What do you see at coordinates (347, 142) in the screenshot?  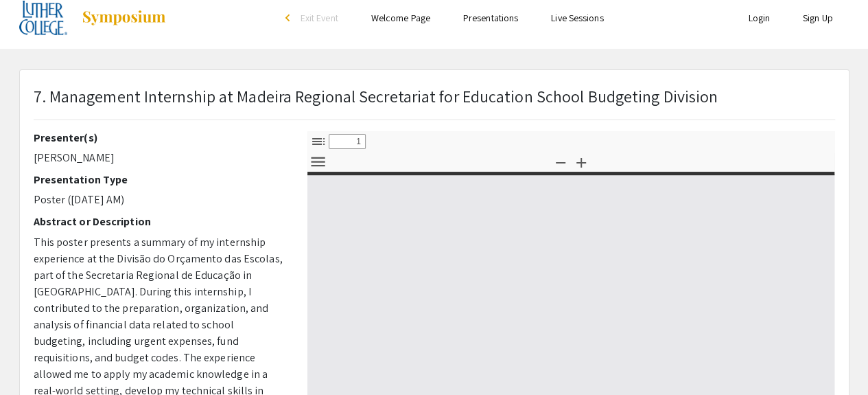 I see `input: Page` at bounding box center [347, 142].